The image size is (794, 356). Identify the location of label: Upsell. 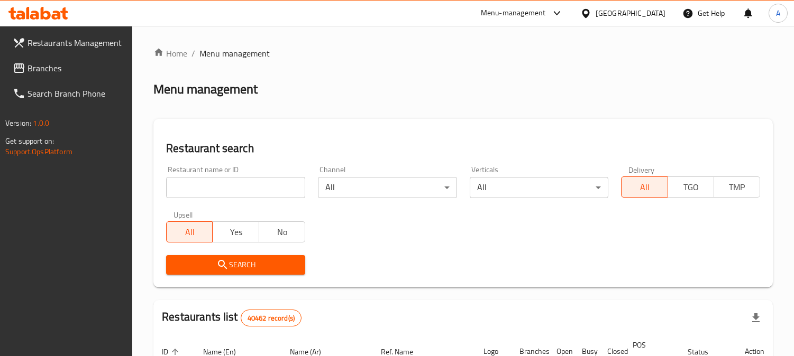
(183, 215).